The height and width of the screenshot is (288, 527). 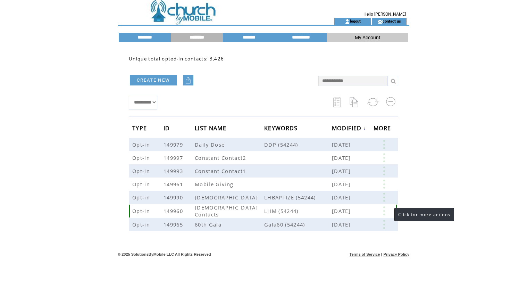 What do you see at coordinates (298, 197) in the screenshot?
I see `span: LHBAPTIZE (54244)` at bounding box center [298, 197].